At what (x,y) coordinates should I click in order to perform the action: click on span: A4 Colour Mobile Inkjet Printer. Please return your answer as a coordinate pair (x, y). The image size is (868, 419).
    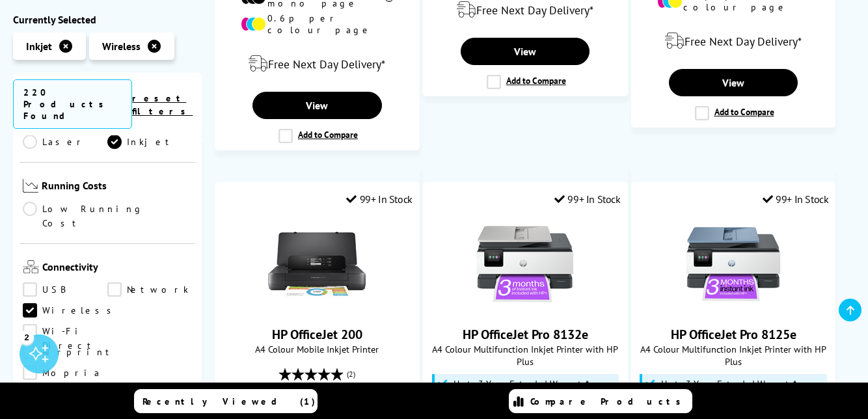
    Looking at the image, I should click on (317, 349).